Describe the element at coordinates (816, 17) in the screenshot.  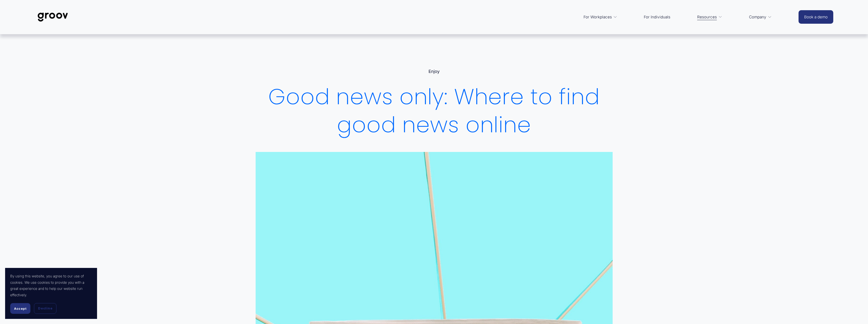
I see `a: Book a demo` at that location.